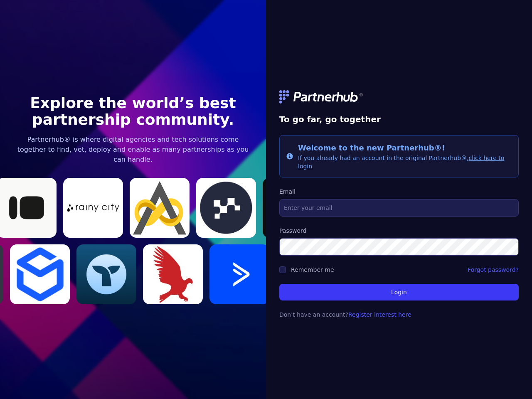  Describe the element at coordinates (399, 120) in the screenshot. I see `h1: To go far, go together` at that location.